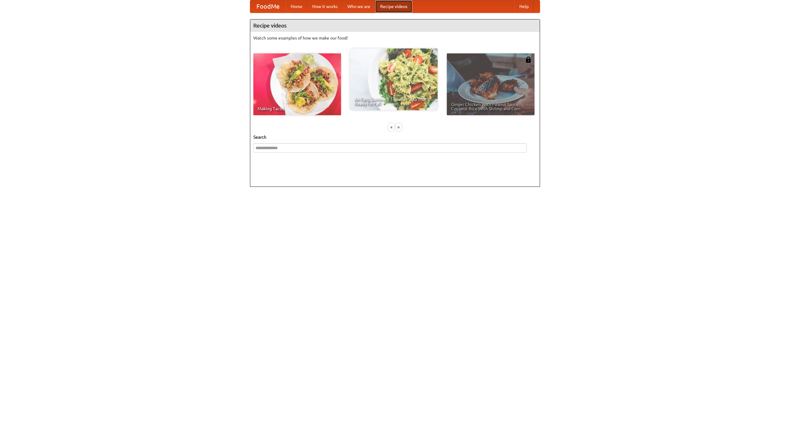  I want to click on a: Home, so click(297, 6).